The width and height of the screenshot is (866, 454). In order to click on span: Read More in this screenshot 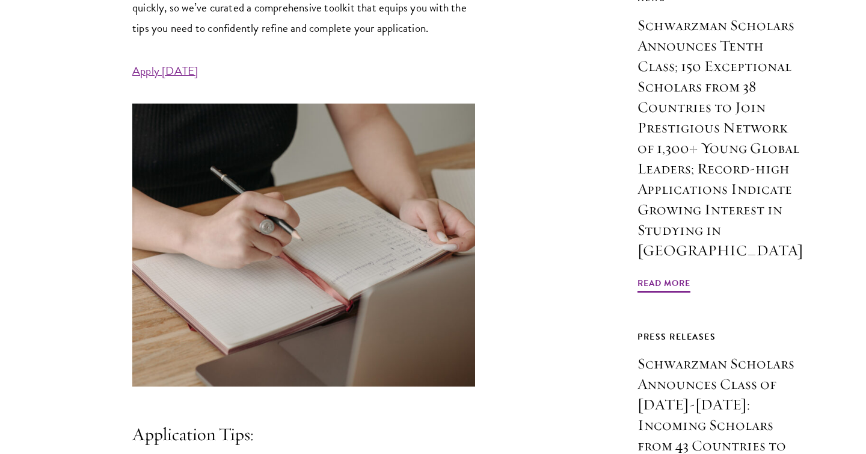, I will do `click(664, 285)`.